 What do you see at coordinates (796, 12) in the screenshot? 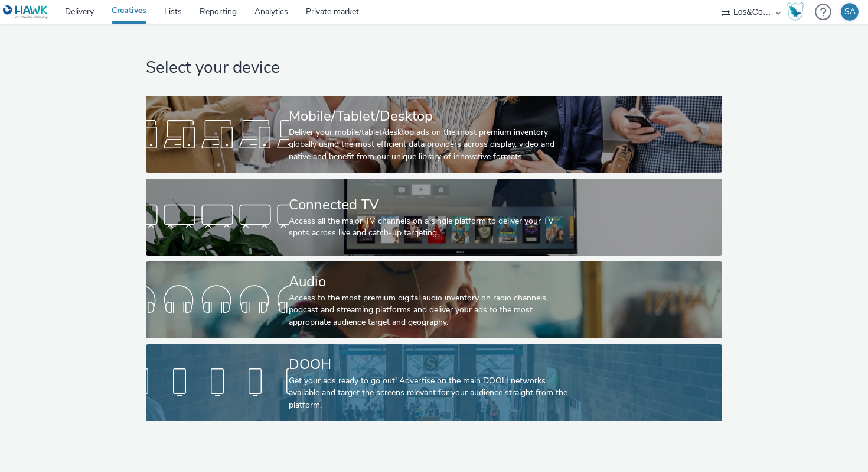
I see `div: Hawk Academy` at bounding box center [796, 12].